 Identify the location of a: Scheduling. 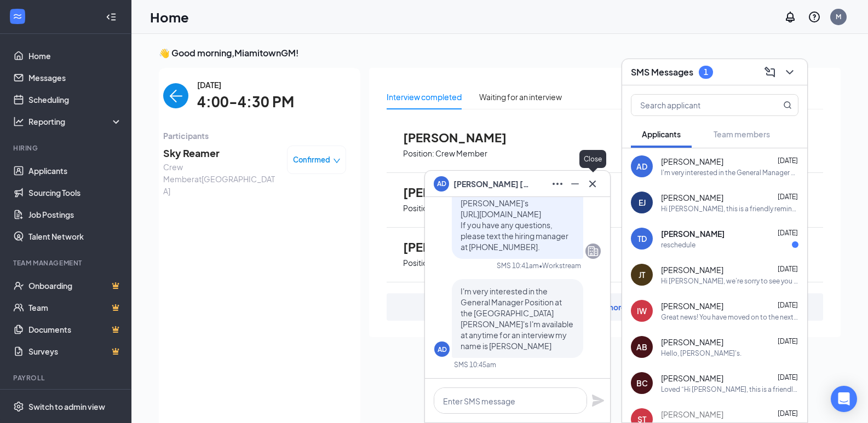
(75, 99).